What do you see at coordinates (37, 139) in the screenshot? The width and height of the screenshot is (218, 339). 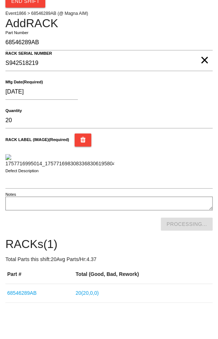 I see `b: RACK LABEL (IMAGE) (Required)` at bounding box center [37, 139].